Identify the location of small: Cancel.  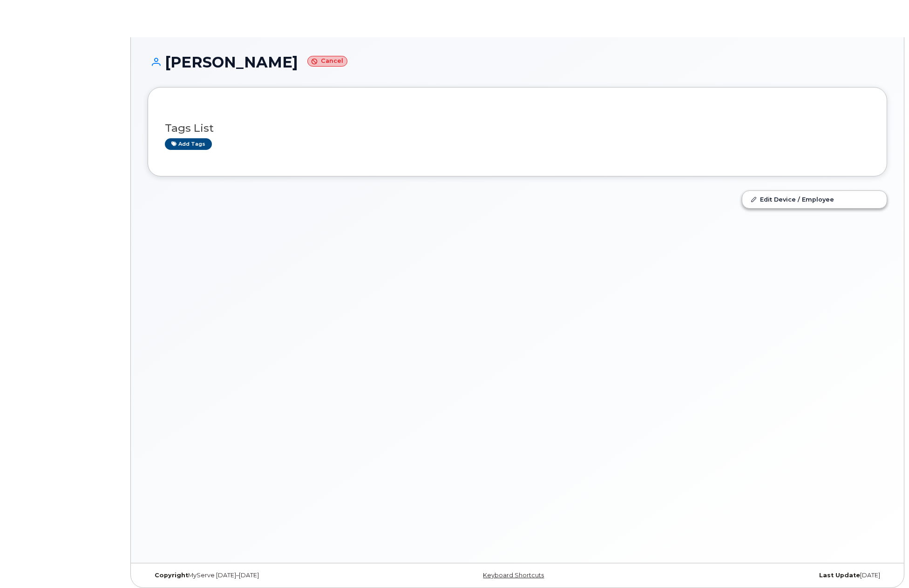
(327, 61).